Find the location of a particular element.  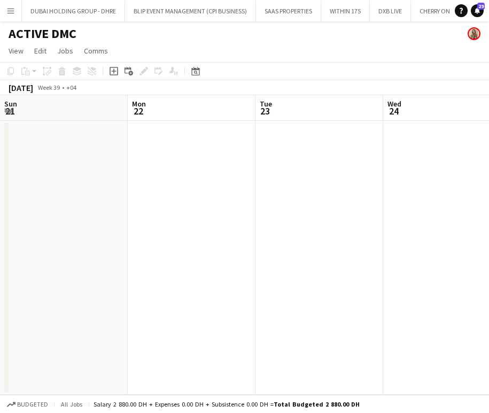

button: WITHIN 175 is located at coordinates (345, 11).